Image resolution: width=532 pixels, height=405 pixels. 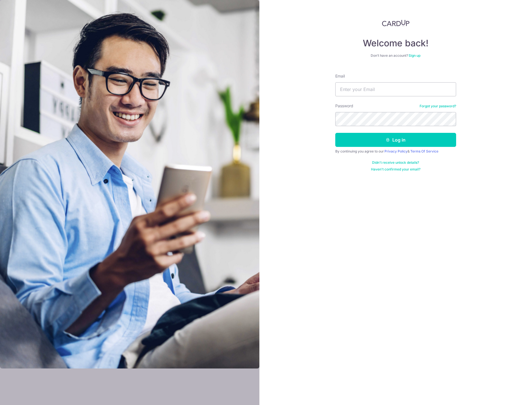 I want to click on div: By continuing you agree to our &, so click(x=395, y=151).